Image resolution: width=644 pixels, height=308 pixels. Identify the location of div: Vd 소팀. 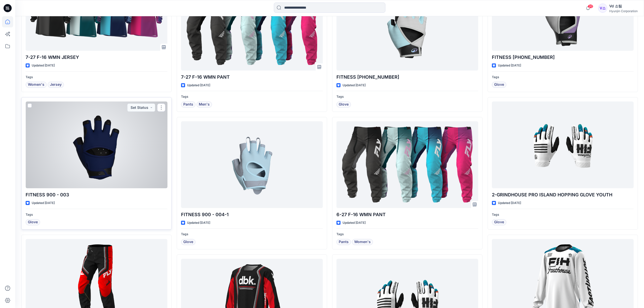
(623, 6).